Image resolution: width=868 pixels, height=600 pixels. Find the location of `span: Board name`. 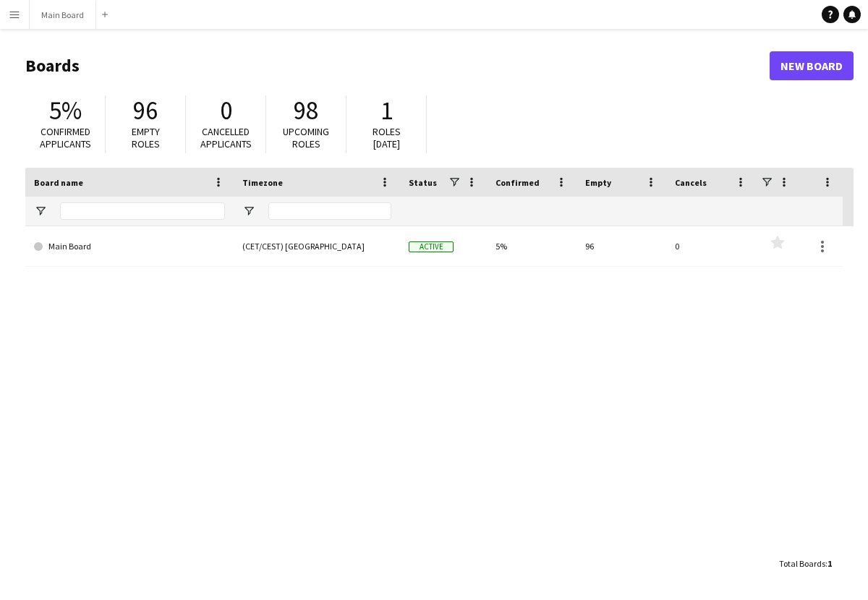

span: Board name is located at coordinates (59, 182).